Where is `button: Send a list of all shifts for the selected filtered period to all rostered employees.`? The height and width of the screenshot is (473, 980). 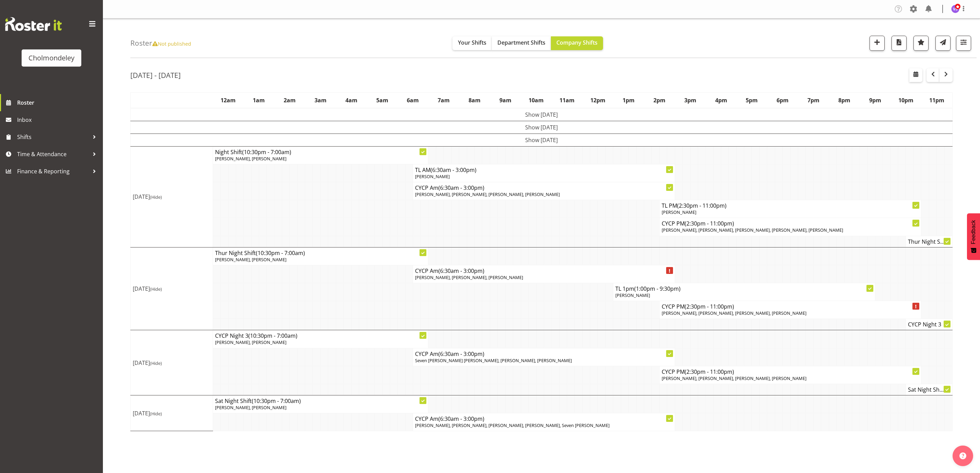
button: Send a list of all shifts for the selected filtered period to all rostered employees. is located at coordinates (944, 43).